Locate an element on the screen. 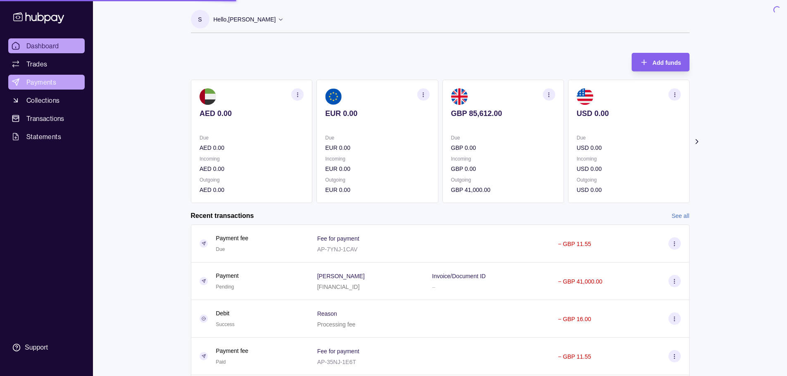  img: eu is located at coordinates (334, 97).